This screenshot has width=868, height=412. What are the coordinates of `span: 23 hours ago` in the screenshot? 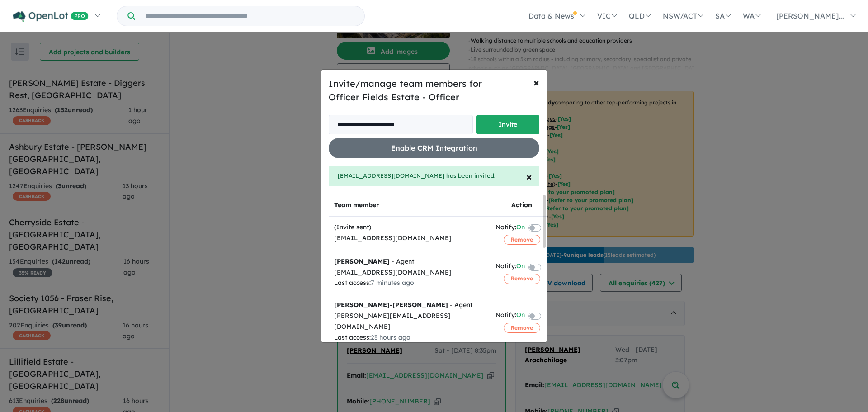 It's located at (391, 337).